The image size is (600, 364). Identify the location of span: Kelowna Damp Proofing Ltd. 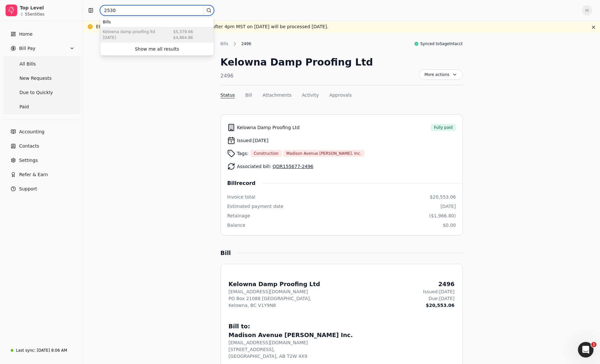
(269, 128).